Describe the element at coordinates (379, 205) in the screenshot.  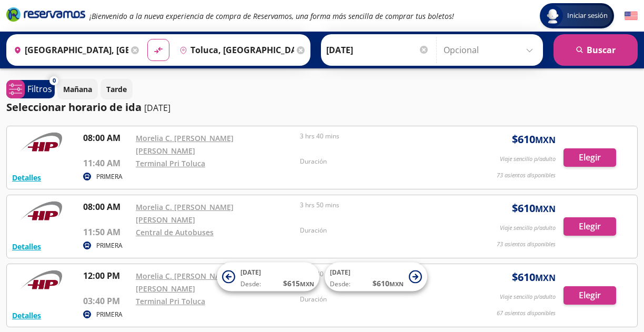
I see `p: 3 hrs 50 mins` at that location.